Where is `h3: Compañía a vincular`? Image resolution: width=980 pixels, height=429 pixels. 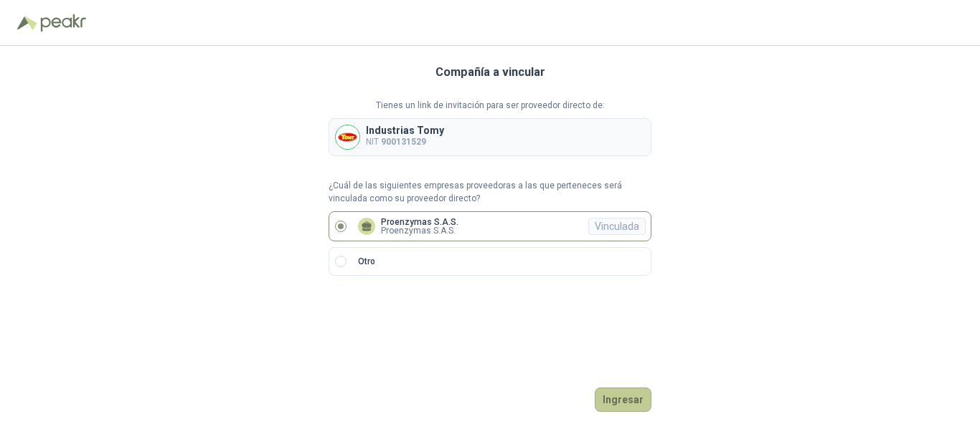 h3: Compañía a vincular is located at coordinates (490, 72).